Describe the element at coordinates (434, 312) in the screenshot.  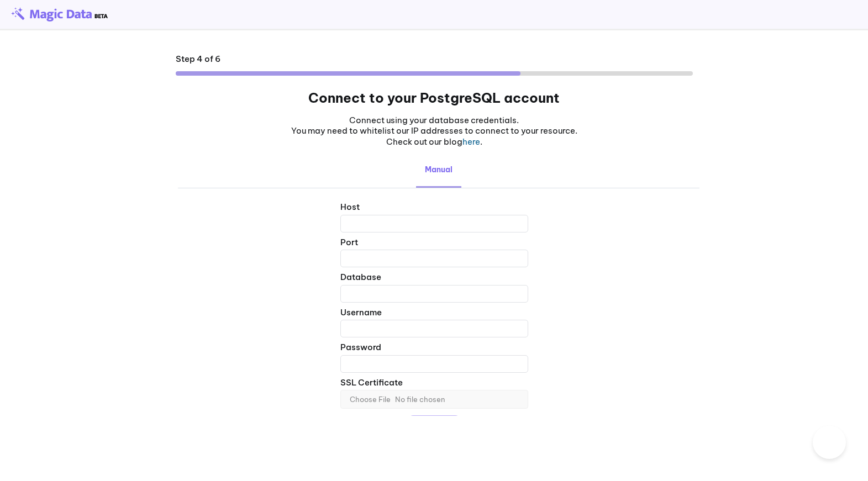
I see `div: Username` at that location.